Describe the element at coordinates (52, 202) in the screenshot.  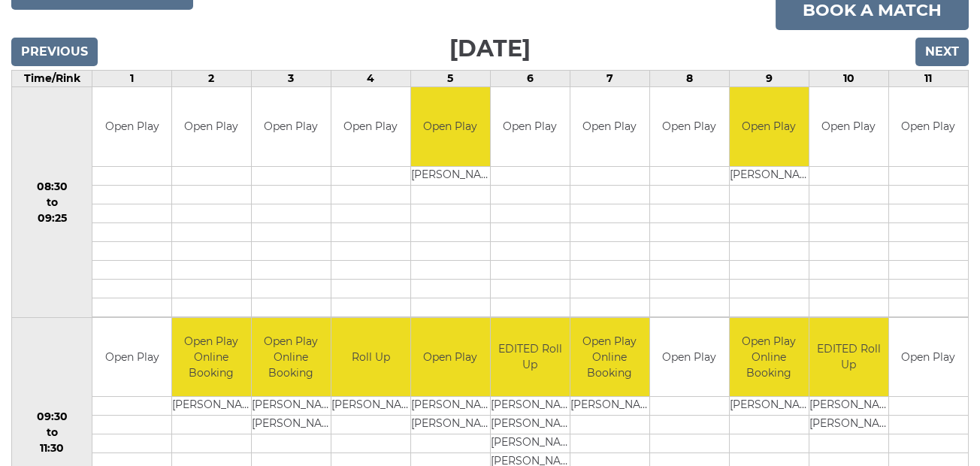
I see `td: 08:30 to 09:25` at that location.